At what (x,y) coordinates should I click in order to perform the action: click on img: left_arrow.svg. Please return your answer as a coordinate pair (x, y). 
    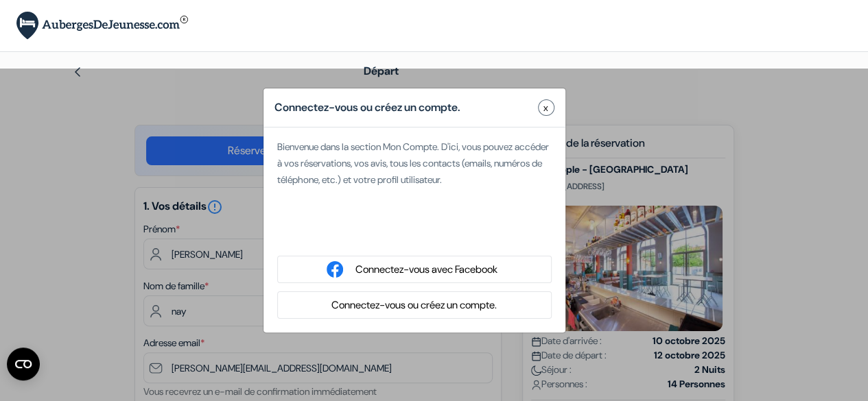
    Looking at the image, I should click on (78, 72).